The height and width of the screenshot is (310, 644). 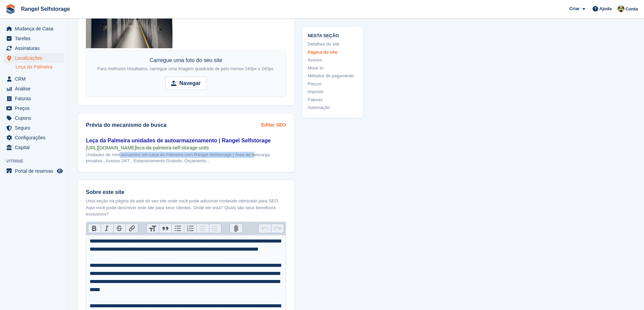 What do you see at coordinates (35, 88) in the screenshot?
I see `span: Análise` at bounding box center [35, 88].